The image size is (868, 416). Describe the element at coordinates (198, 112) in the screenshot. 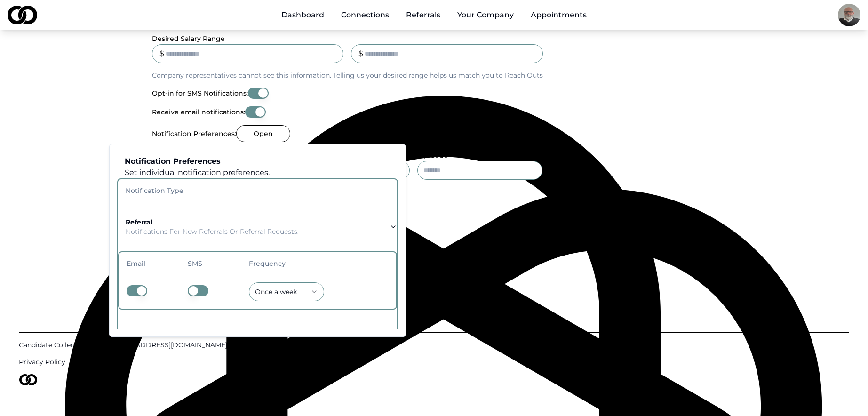

I see `label: Receive email notifications:` at that location.